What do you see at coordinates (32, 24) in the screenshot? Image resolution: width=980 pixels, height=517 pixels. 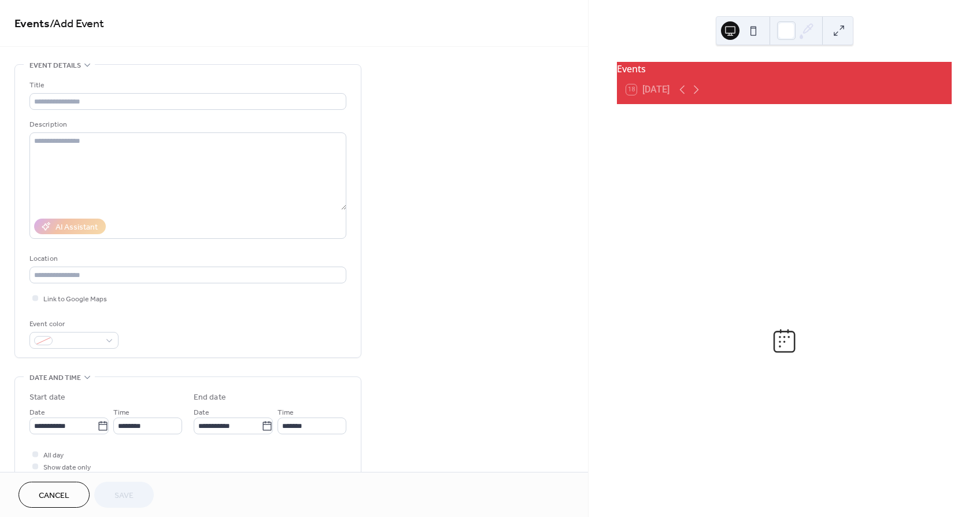 I see `a: Events` at bounding box center [32, 24].